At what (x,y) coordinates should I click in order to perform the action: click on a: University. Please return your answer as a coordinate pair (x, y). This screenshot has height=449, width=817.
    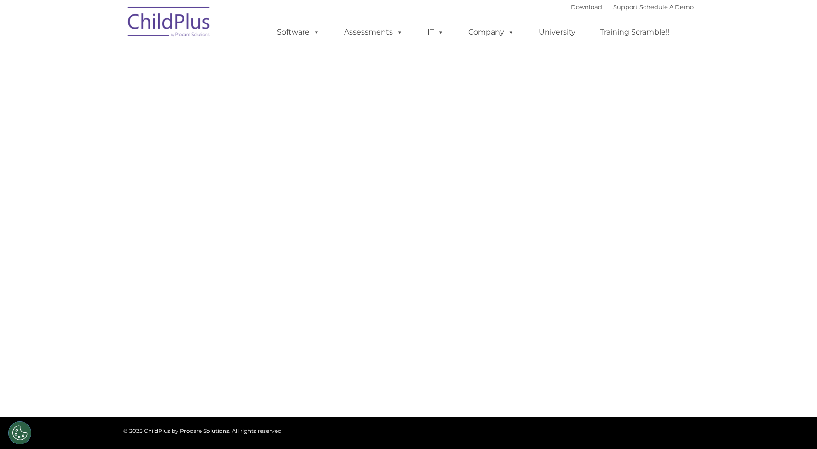
    Looking at the image, I should click on (557, 32).